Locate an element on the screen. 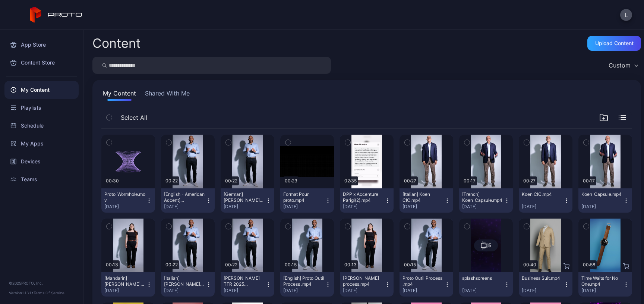 This screenshot has width=644, height=304. div: Koen CIC.mp4 is located at coordinates (542, 194).